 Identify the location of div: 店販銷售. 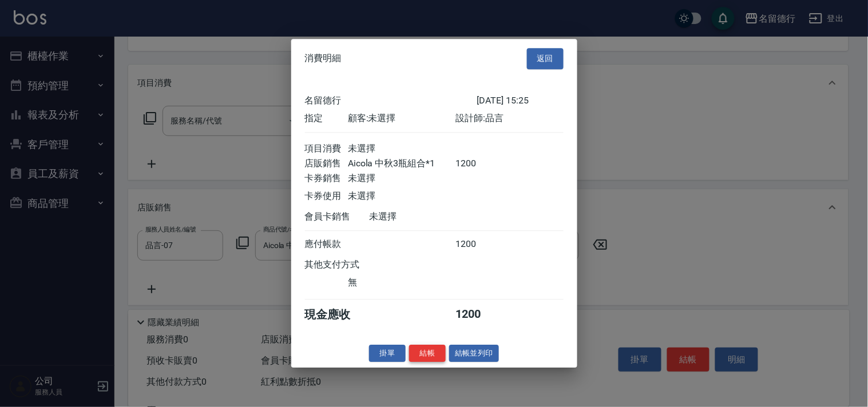
(326, 164).